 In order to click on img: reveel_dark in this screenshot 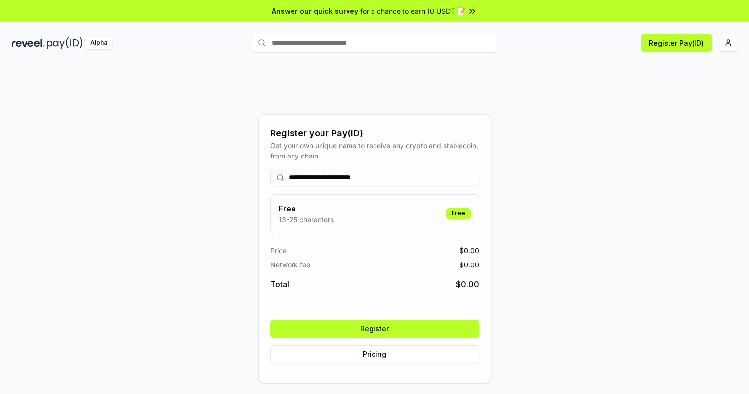, I will do `click(28, 43)`.